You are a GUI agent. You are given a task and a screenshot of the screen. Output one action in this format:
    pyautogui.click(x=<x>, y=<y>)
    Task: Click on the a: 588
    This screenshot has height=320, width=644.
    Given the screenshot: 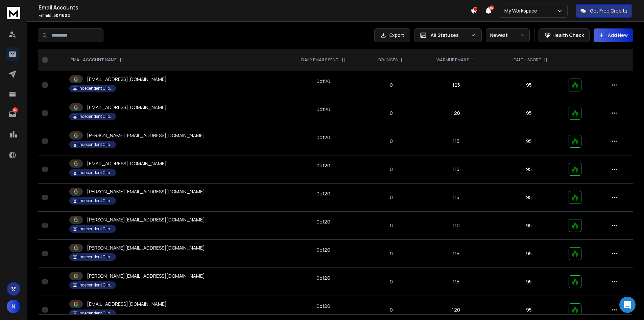 What is the action you would take?
    pyautogui.click(x=12, y=114)
    